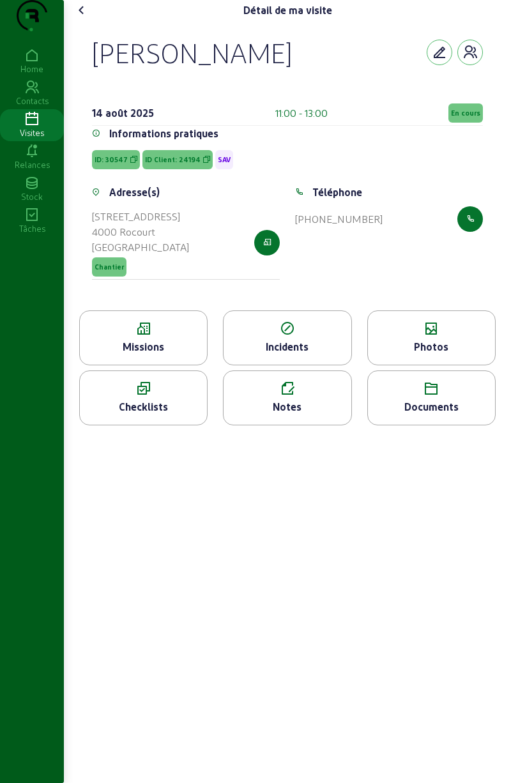 The height and width of the screenshot is (783, 511). I want to click on div: Incidents, so click(287, 347).